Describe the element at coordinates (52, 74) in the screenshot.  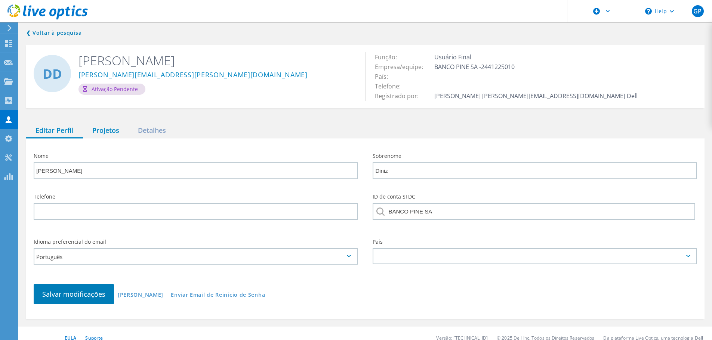
I see `span: DD` at that location.